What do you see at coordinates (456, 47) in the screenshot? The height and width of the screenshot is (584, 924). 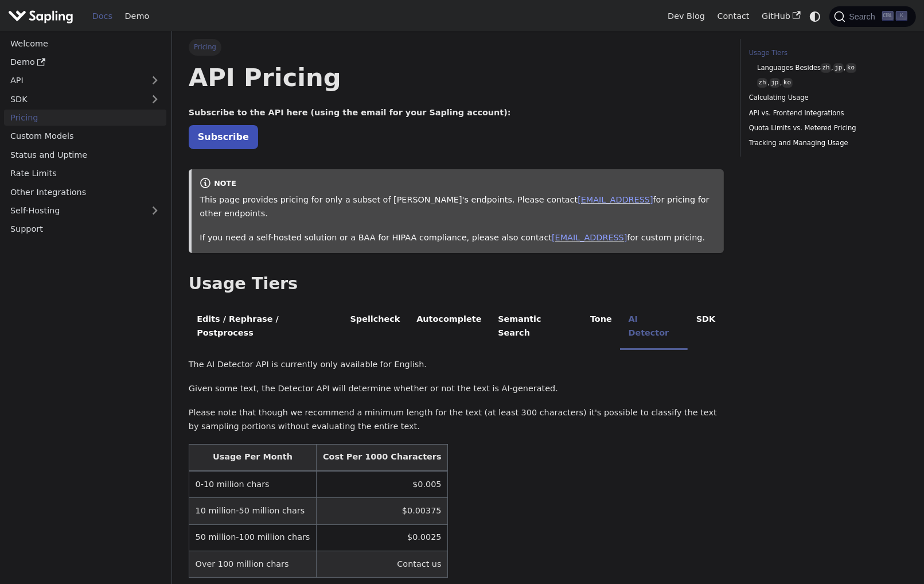 I see `nav: Breadcrumbs` at bounding box center [456, 47].